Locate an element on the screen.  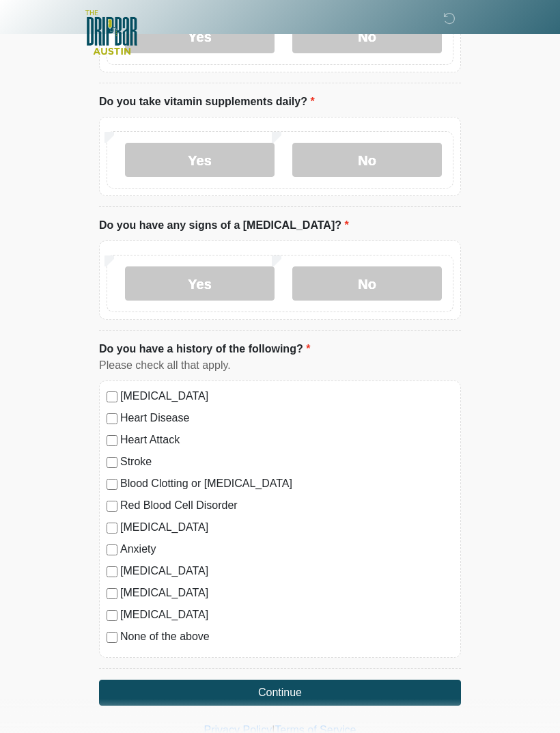
input: Anxiety is located at coordinates (112, 550).